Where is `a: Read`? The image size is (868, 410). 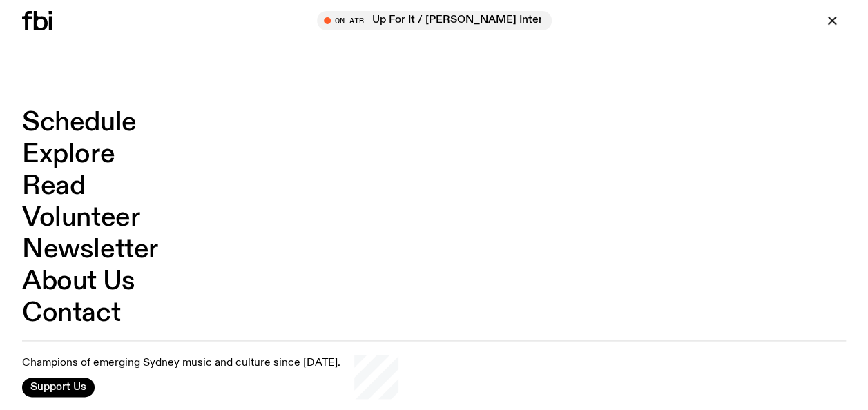
a: Read is located at coordinates (53, 186).